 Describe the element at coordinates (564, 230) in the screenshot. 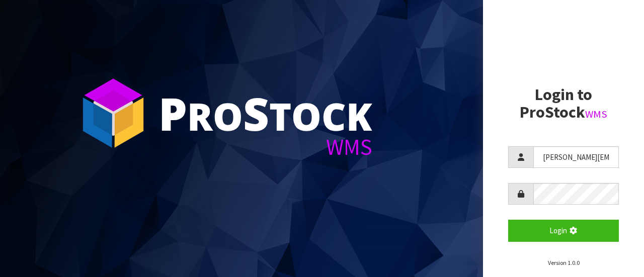

I see `button: Login` at that location.